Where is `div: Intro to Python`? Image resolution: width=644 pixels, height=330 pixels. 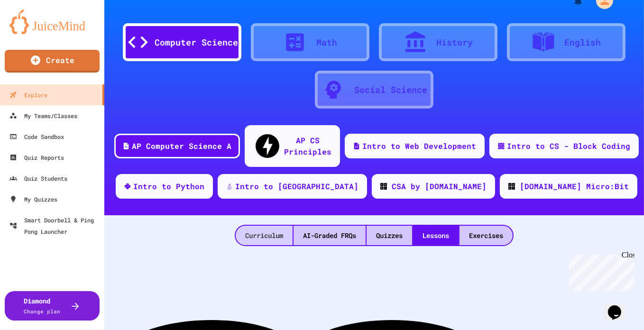
div: Intro to Python is located at coordinates (169, 187).